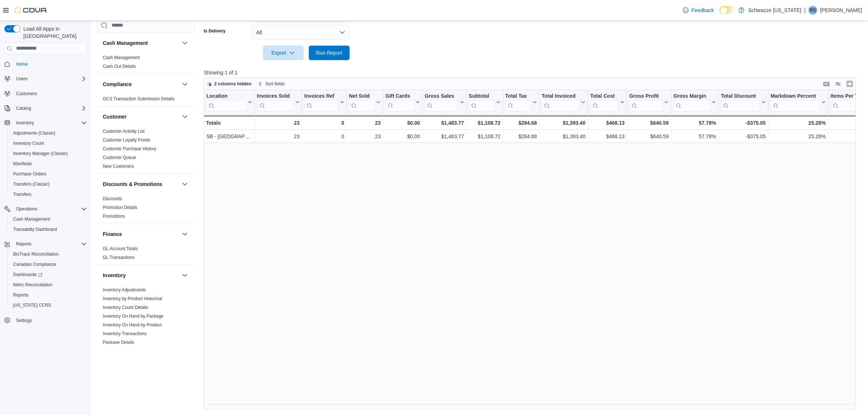 Image resolution: width=868 pixels, height=415 pixels. What do you see at coordinates (33, 285) in the screenshot?
I see `a: Metrc Reconciliation` at bounding box center [33, 285].